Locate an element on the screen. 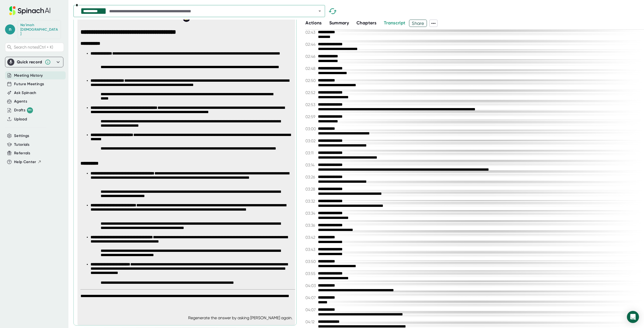  span: 02:48 is located at coordinates (311, 68).